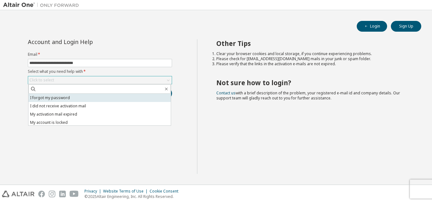 This screenshot has width=432, height=203. Describe the element at coordinates (308, 95) in the screenshot. I see `span: with a brief description of the problem, your registered e-mail id and company details. Our suppo...` at that location.